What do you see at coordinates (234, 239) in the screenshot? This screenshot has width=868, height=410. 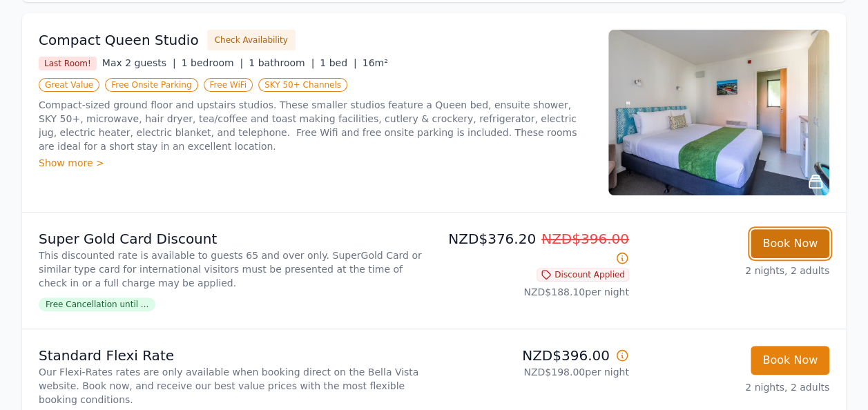 I see `p: Super Gold Card Discount` at bounding box center [234, 239].